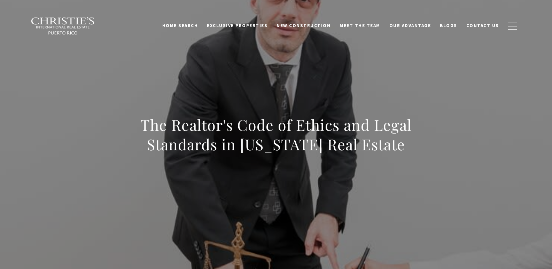 Image resolution: width=552 pixels, height=269 pixels. I want to click on span: Blogs, so click(448, 25).